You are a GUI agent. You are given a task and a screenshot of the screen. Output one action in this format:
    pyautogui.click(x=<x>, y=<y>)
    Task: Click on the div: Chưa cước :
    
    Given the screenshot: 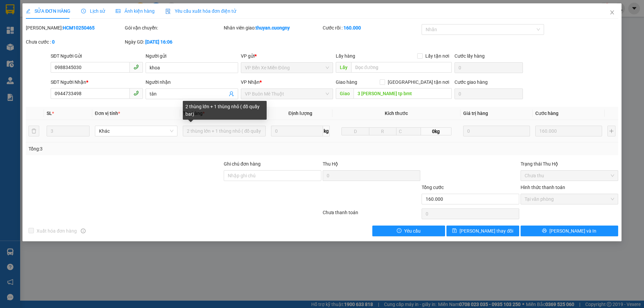 What is the action you would take?
    pyautogui.click(x=74, y=42)
    